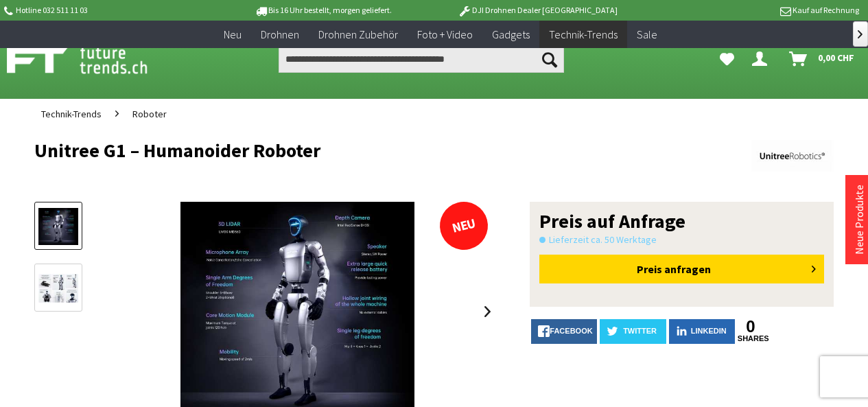 The height and width of the screenshot is (407, 868). Describe the element at coordinates (859, 219) in the screenshot. I see `a: Neue Produkte` at that location.